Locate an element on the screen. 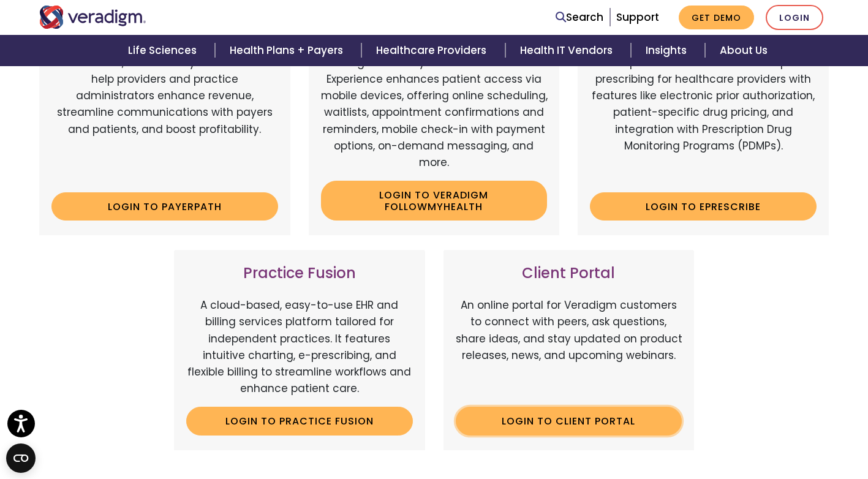 The height and width of the screenshot is (479, 868). a: Healthcare Providers is located at coordinates (433, 50).